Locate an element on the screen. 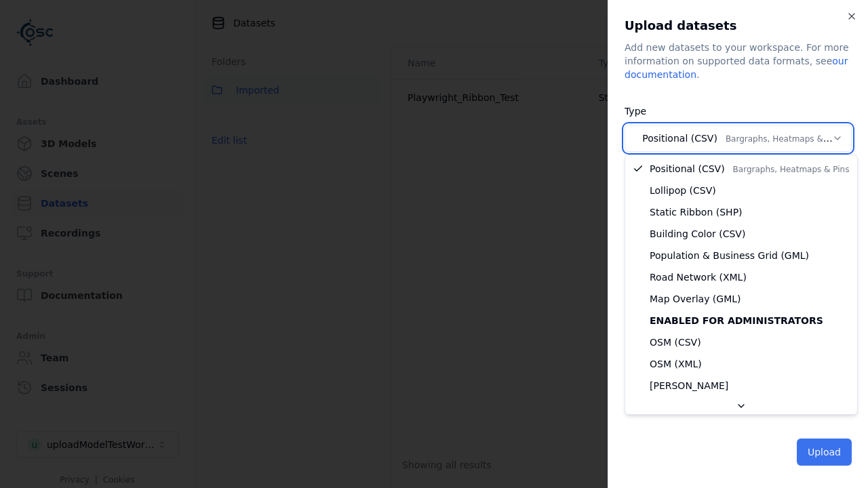  span: Positional (CSV) is located at coordinates (750, 169).